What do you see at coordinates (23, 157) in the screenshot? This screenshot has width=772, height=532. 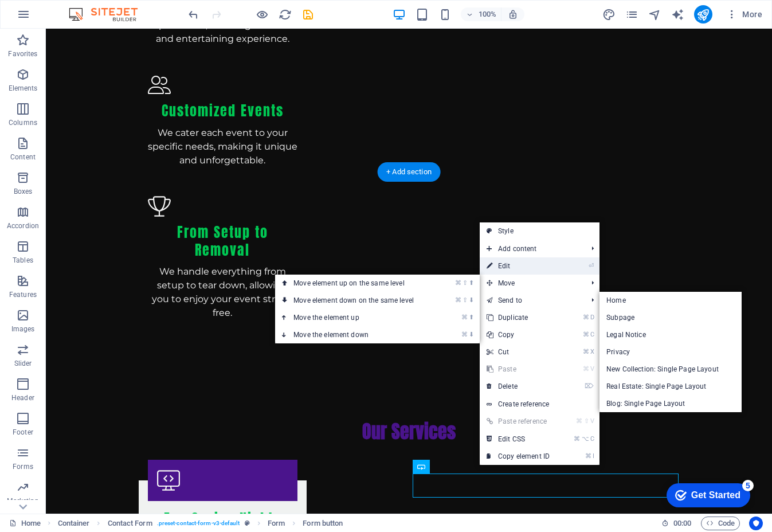 I see `p: Content` at bounding box center [23, 157].